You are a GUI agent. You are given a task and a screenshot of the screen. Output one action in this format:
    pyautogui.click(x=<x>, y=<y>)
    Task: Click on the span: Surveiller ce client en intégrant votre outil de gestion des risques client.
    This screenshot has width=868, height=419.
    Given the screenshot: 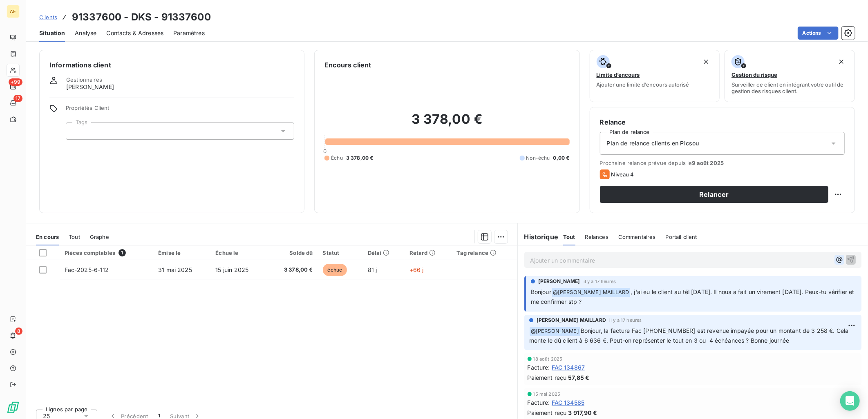 What is the action you would take?
    pyautogui.click(x=789, y=88)
    